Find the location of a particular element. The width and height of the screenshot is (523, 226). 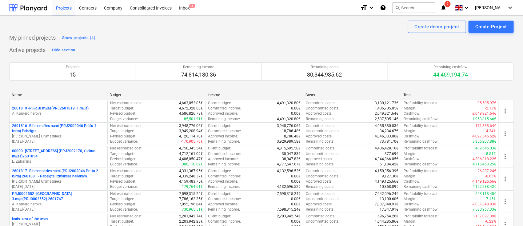

p: 13,100.60€ is located at coordinates (389, 199).